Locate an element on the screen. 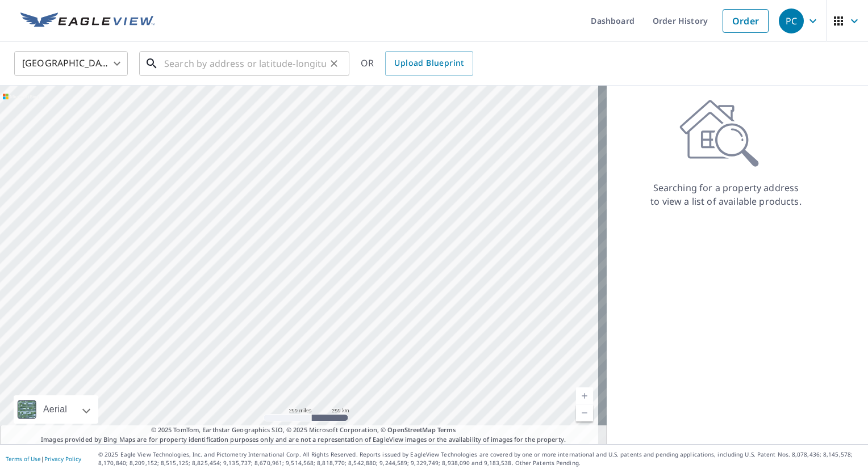 The height and width of the screenshot is (473, 868). span: Upload Blueprint is located at coordinates (428, 63).